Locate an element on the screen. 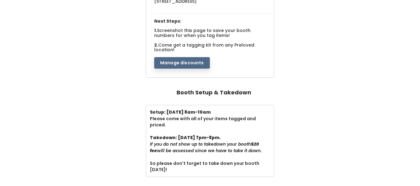 This screenshot has width=420, height=186. span: Next Steps: is located at coordinates (168, 21).